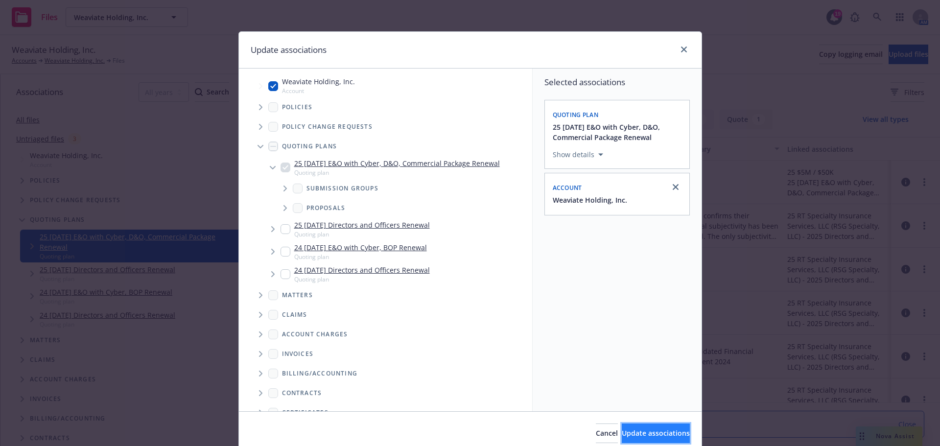 This screenshot has height=446, width=940. Describe the element at coordinates (617, 82) in the screenshot. I see `span: Selected associations` at that location.